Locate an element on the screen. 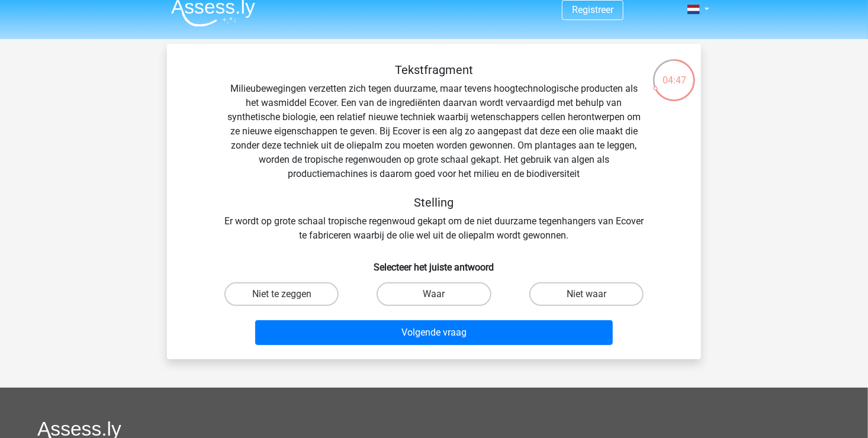 The image size is (868, 438). button: Volgende vraag is located at coordinates (434, 333).